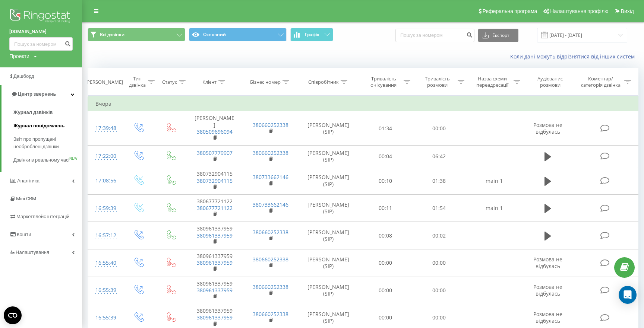  What do you see at coordinates (48, 113) in the screenshot?
I see `a: Журнал дзвінків` at bounding box center [48, 113].